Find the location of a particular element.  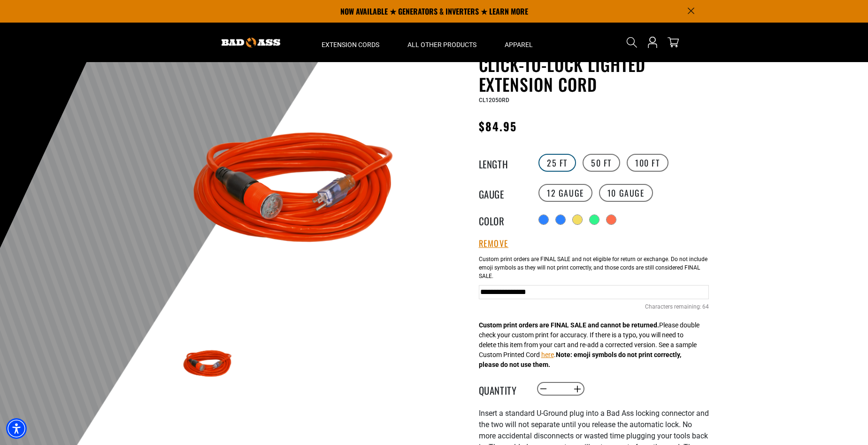

summary: All Other Products is located at coordinates (442, 42).